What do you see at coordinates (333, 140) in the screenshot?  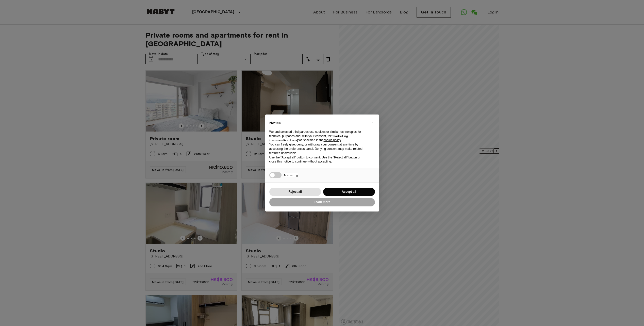 I see `a: cookie policy` at bounding box center [333, 140].